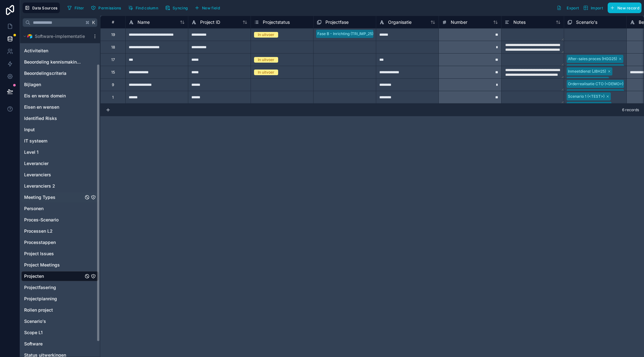 The height and width of the screenshot is (357, 644). I want to click on span: Number, so click(459, 22).